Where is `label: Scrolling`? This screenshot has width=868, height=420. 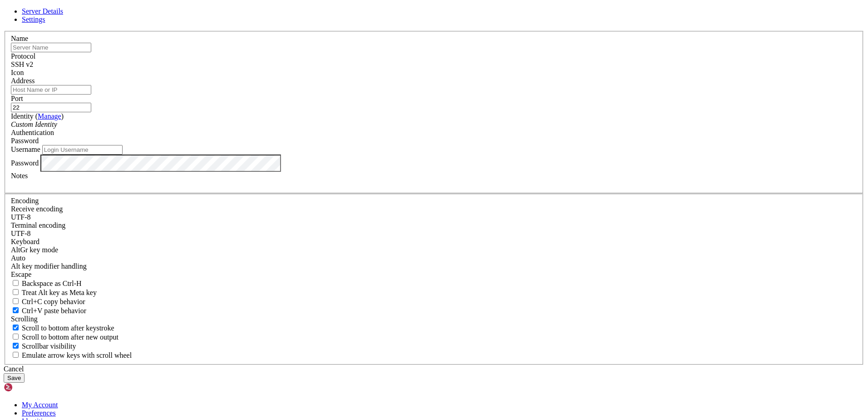 label: Scrolling is located at coordinates (24, 319).